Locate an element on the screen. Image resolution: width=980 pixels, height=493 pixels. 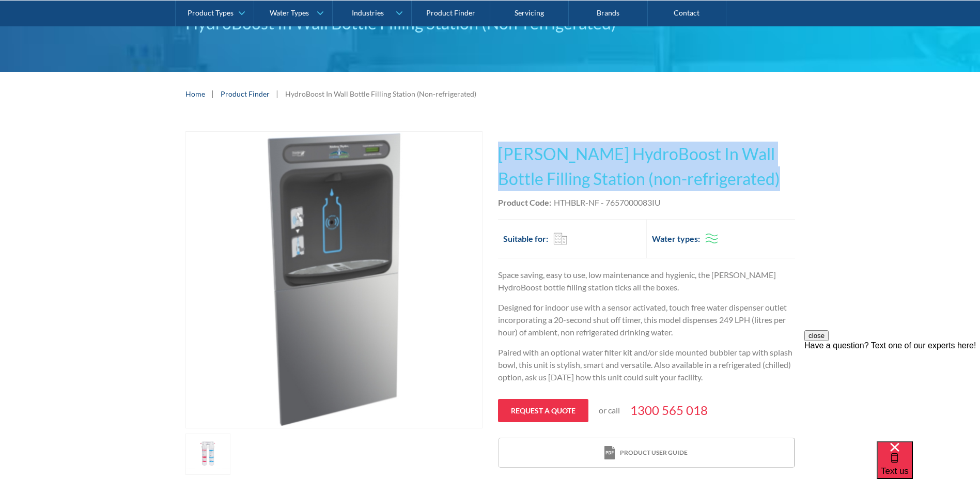
div: HydroBoost In Wall Bottle Filling Station (Non-refrigerated) is located at coordinates (381, 93).